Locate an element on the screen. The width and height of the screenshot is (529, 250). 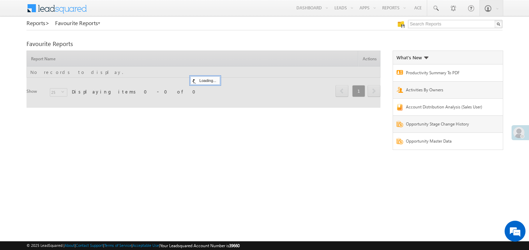
div: Favourite Reports is located at coordinates (264, 44).